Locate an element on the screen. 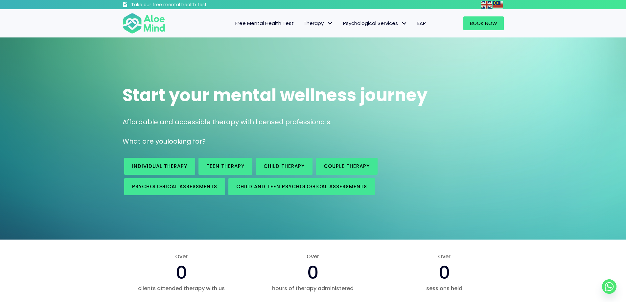 Image resolution: width=626 pixels, height=302 pixels. span: Child Therapy is located at coordinates (284, 166).